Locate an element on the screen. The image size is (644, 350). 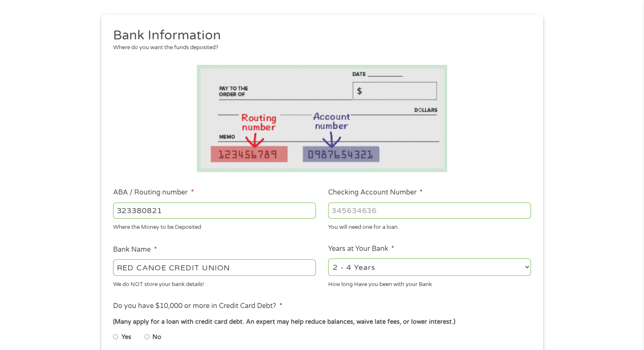
label: Bank Name is located at coordinates (134, 250).